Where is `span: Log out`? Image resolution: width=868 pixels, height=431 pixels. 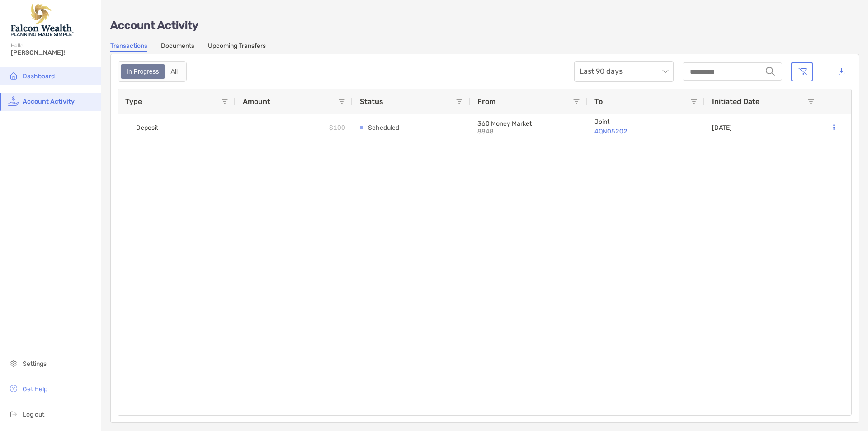
span: Log out is located at coordinates (33, 414).